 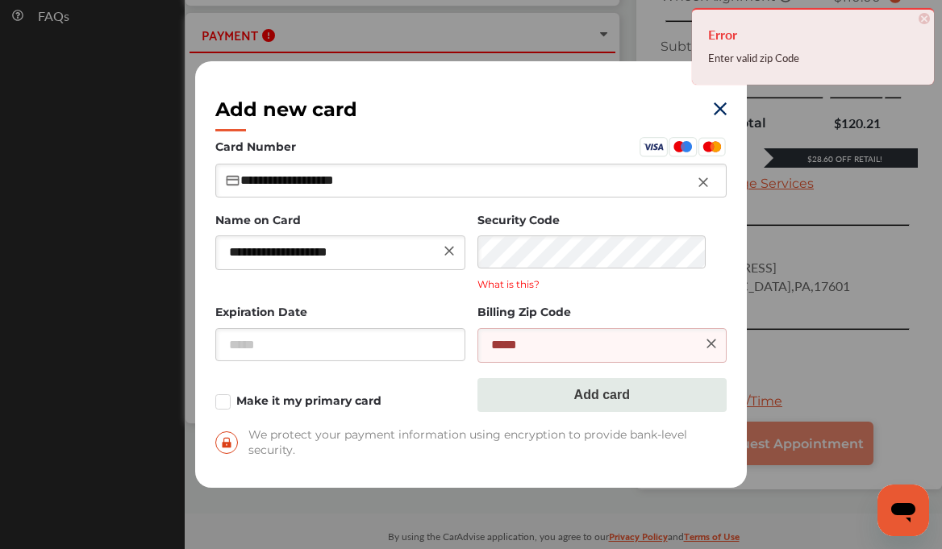 What do you see at coordinates (340, 314) in the screenshot?
I see `label: Expiration Date` at bounding box center [340, 314].